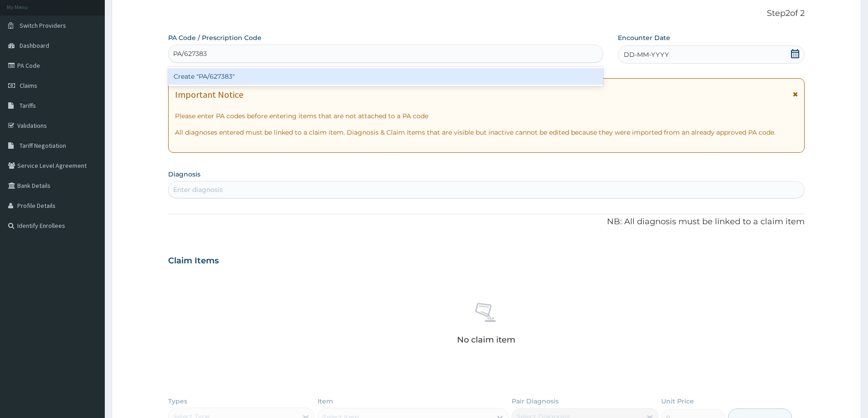 This screenshot has width=868, height=418. What do you see at coordinates (28, 86) in the screenshot?
I see `span: Claims` at bounding box center [28, 86].